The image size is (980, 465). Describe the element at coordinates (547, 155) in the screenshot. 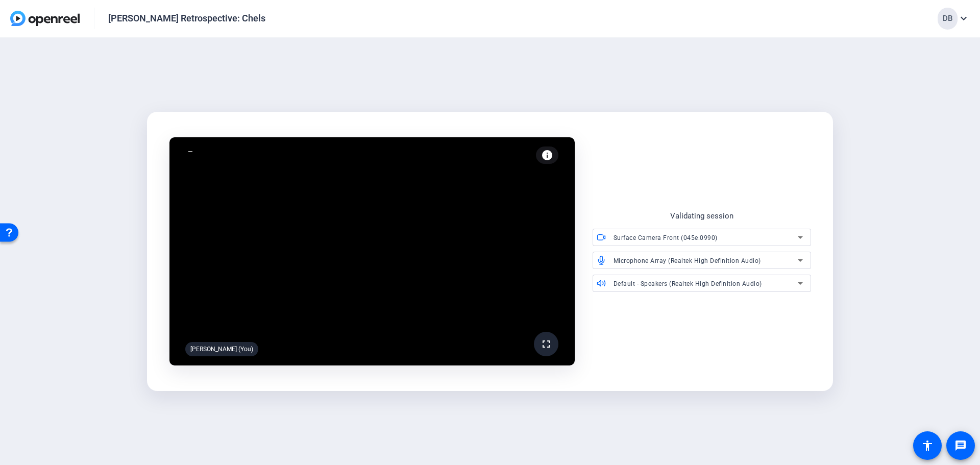

I see `mat-icon: info` at that location.